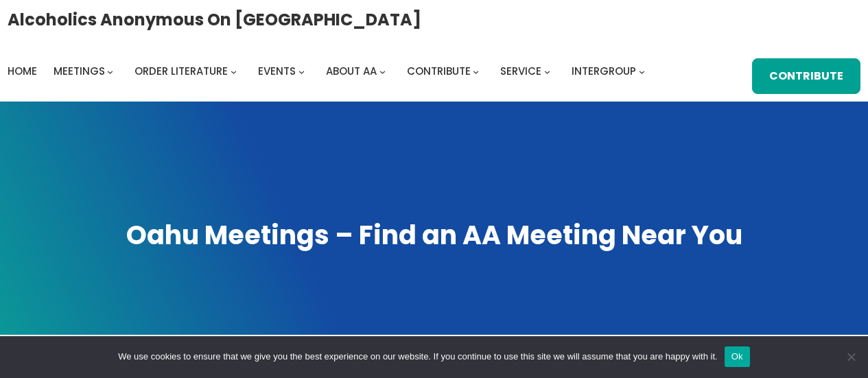 The image size is (868, 378). I want to click on button: Service submenu, so click(547, 71).